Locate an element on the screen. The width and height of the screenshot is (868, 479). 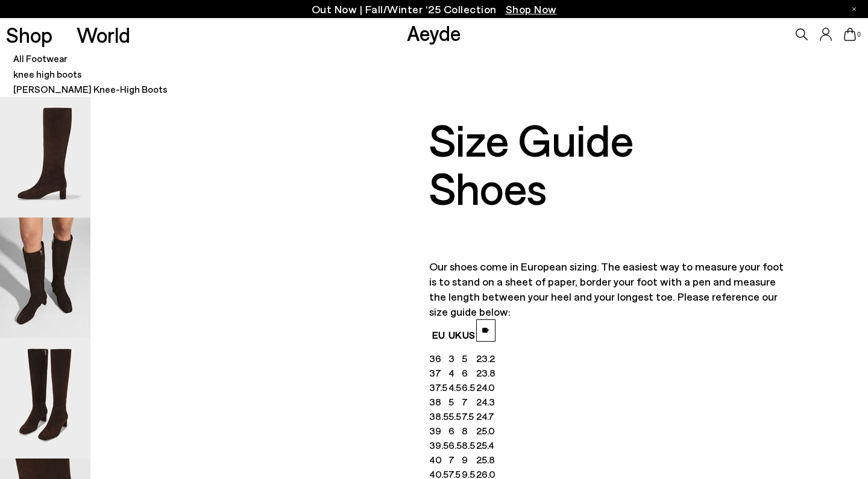
td: 24.3 is located at coordinates (485, 402).